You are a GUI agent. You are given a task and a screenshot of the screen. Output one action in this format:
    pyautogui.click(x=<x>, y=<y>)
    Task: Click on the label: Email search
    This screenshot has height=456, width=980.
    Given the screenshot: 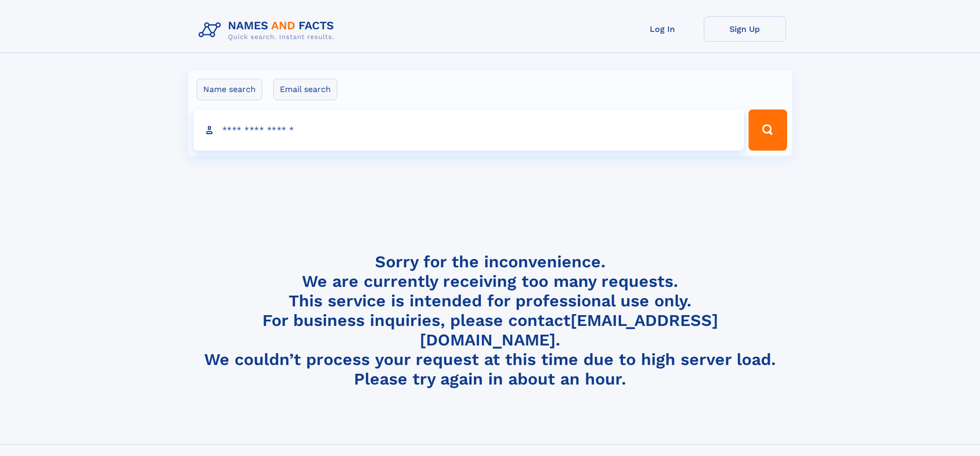 What is the action you would take?
    pyautogui.click(x=305, y=89)
    